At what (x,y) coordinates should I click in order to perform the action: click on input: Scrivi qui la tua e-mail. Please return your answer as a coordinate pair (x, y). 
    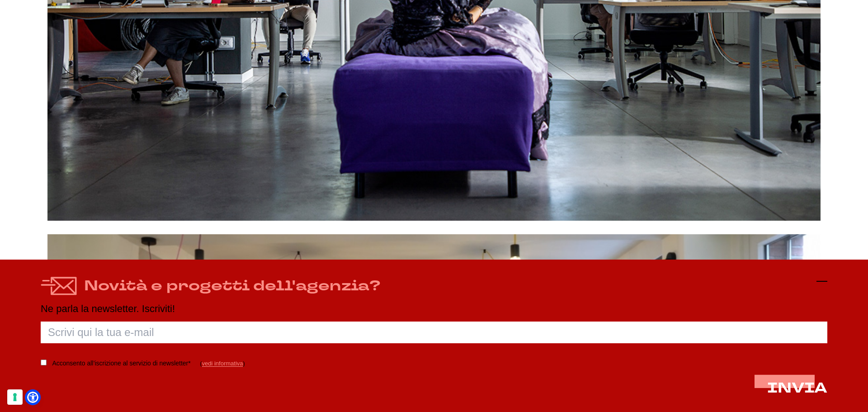
    Looking at the image, I should click on (434, 333).